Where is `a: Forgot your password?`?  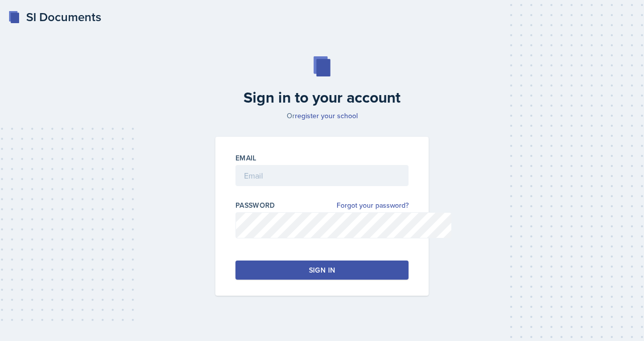 a: Forgot your password? is located at coordinates (372, 205).